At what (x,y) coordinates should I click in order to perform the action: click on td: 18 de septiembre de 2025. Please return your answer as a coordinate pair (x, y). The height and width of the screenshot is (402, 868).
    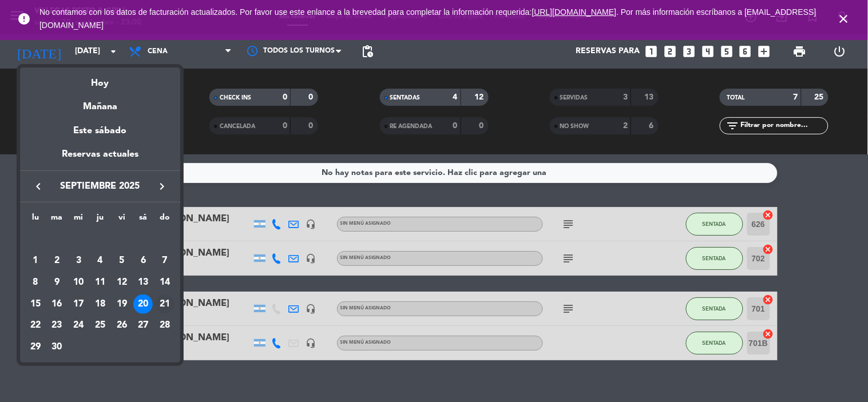
    Looking at the image, I should click on (100, 304).